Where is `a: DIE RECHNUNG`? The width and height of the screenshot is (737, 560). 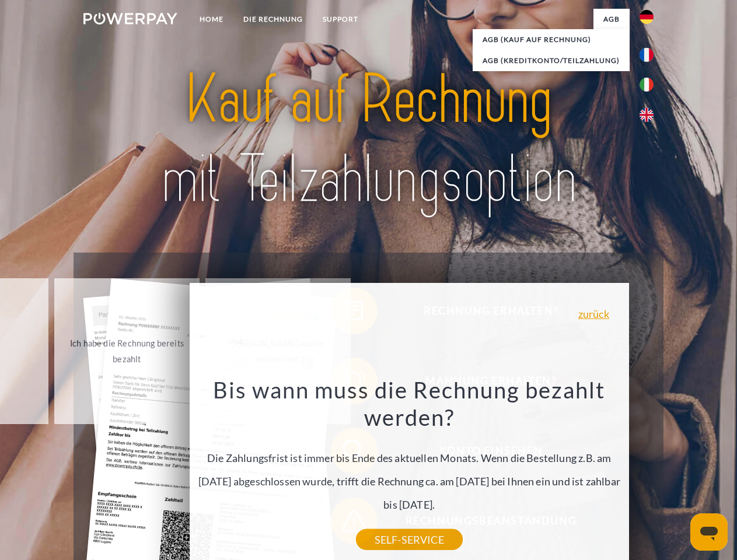 a: DIE RECHNUNG is located at coordinates (273, 19).